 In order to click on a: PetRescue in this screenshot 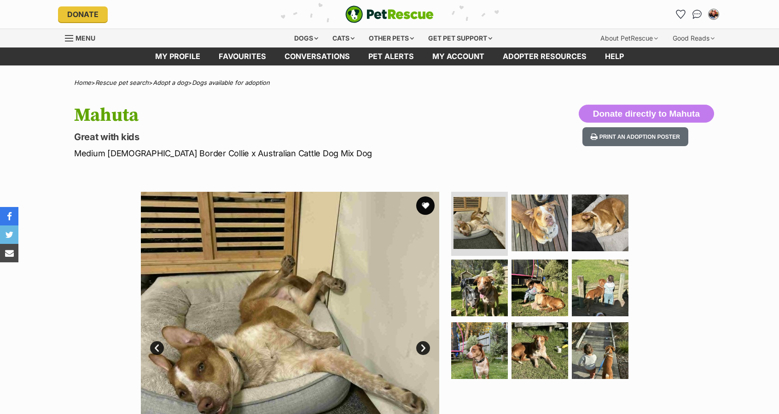, I will do `click(390, 14)`.